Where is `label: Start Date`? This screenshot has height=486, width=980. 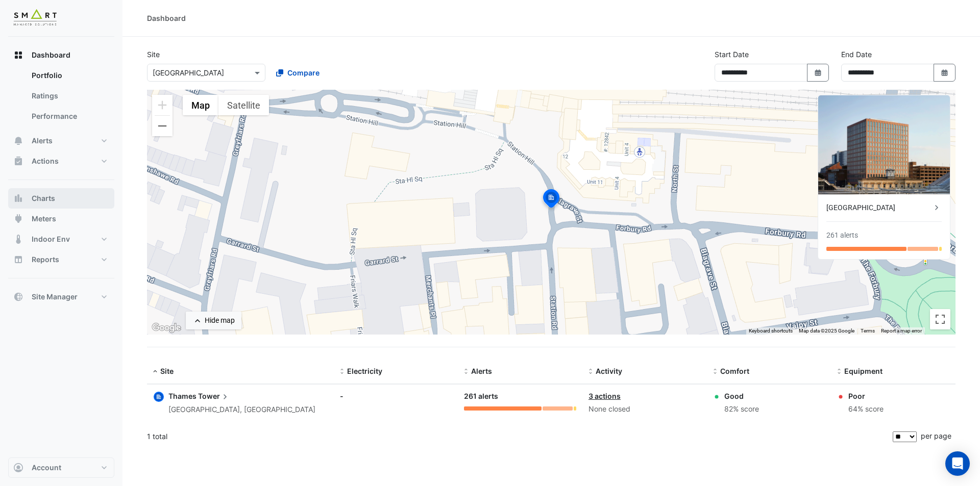 label: Start Date is located at coordinates (732, 54).